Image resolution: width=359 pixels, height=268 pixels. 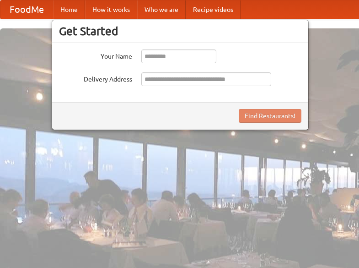 What do you see at coordinates (270, 116) in the screenshot?
I see `button: Find Restaurants!` at bounding box center [270, 116].